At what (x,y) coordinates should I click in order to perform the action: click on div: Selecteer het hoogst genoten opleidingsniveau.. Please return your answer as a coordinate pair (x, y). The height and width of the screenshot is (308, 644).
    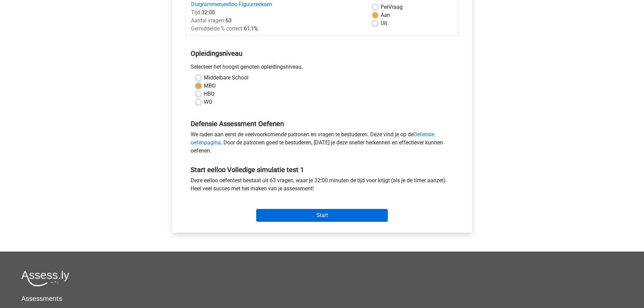
    Looking at the image, I should click on (322, 68).